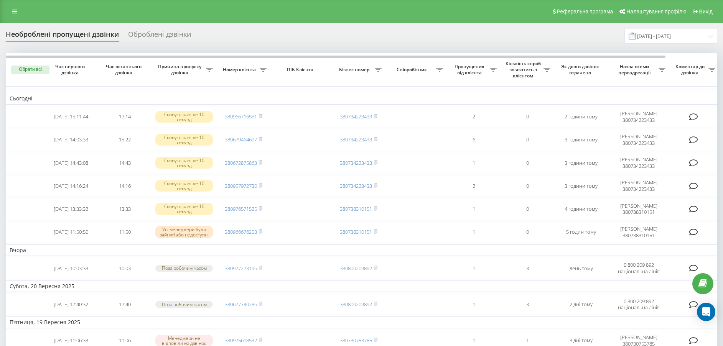 Image resolution: width=723 pixels, height=346 pixels. I want to click on span: Налаштування профілю, so click(656, 12).